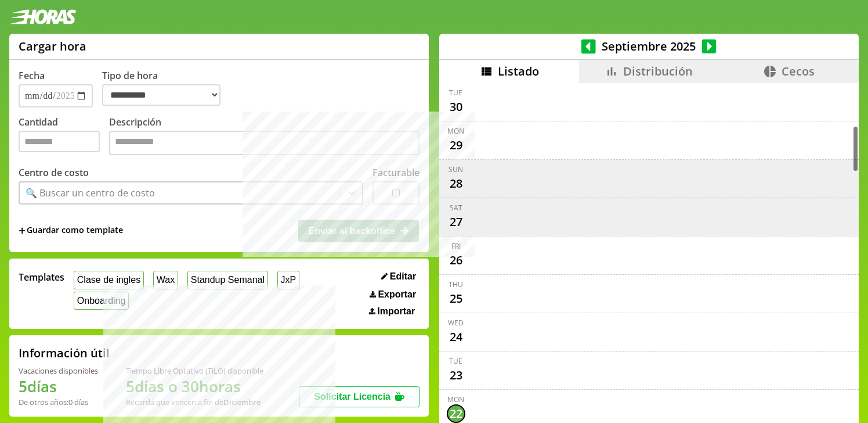  What do you see at coordinates (397, 295) in the screenshot?
I see `span: Exportar` at bounding box center [397, 295].